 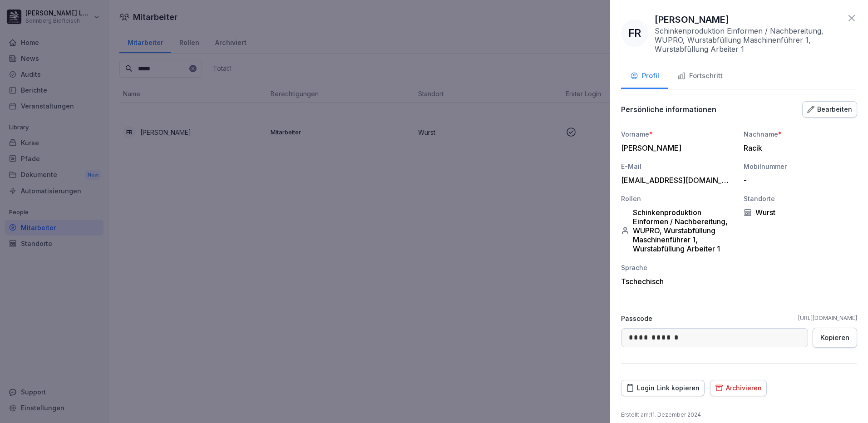 What do you see at coordinates (678, 268) in the screenshot?
I see `div: Sprache` at bounding box center [678, 268].